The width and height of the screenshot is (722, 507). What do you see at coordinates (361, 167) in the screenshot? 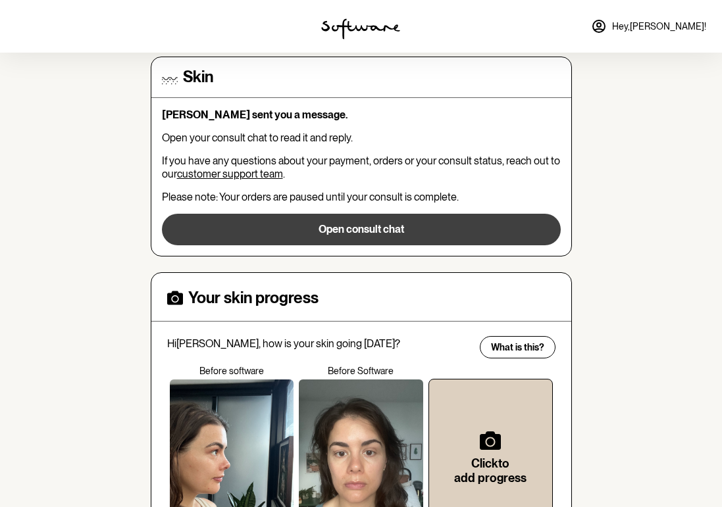
I see `p: If you have any questions about your payment, orders or your consult status, reach out to our .` at bounding box center [361, 167].